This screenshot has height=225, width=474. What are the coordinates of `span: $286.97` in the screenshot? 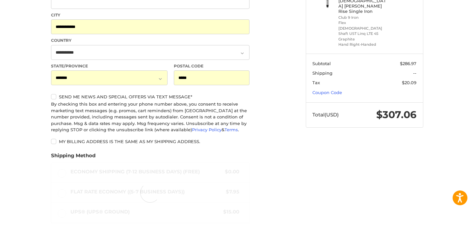 It's located at (409, 64).